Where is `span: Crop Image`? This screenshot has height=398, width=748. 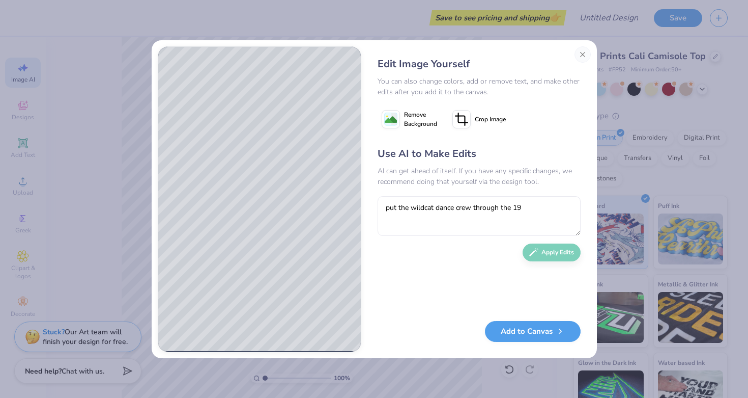 span: Crop Image is located at coordinates (490, 119).